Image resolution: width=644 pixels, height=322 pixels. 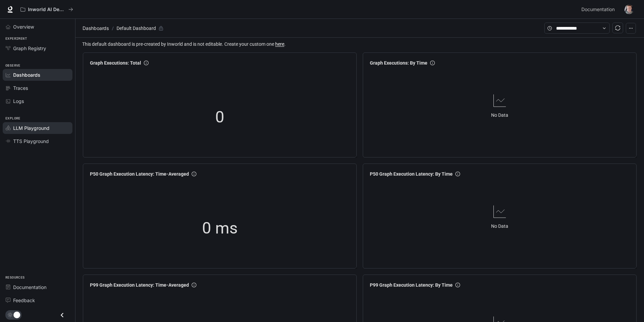 What do you see at coordinates (24, 26) in the screenshot?
I see `span: Overview` at bounding box center [24, 26].